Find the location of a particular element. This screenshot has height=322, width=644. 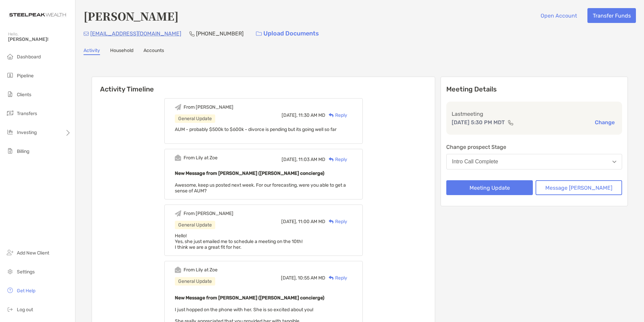

p: Change prospect Stage is located at coordinates (534, 147).